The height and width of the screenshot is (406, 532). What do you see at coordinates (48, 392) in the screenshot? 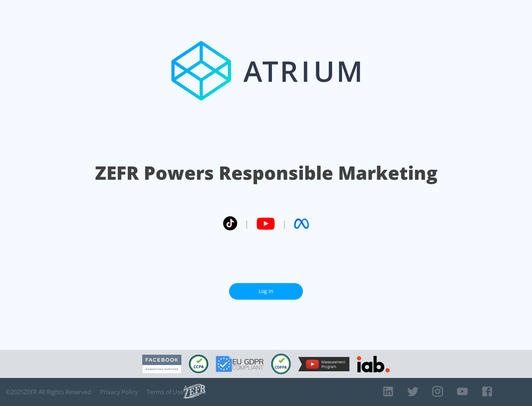
I see `span: © 2025 ZEFR All Rights Reserved` at bounding box center [48, 392].